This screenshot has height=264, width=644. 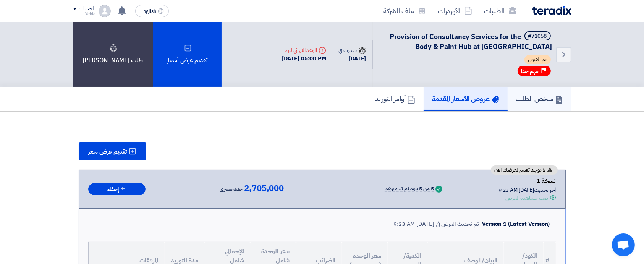 What do you see at coordinates (231, 189) in the screenshot?
I see `span: جنيه مصري` at bounding box center [231, 189].